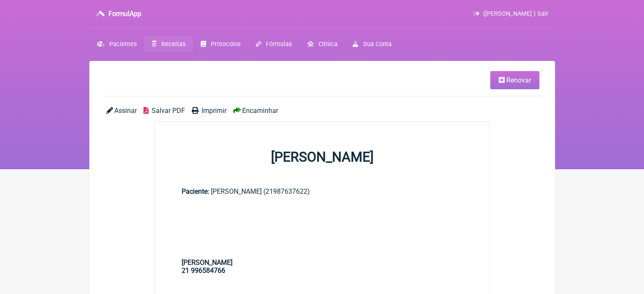 This screenshot has height=294, width=644. I want to click on span: Salvar PDF, so click(168, 110).